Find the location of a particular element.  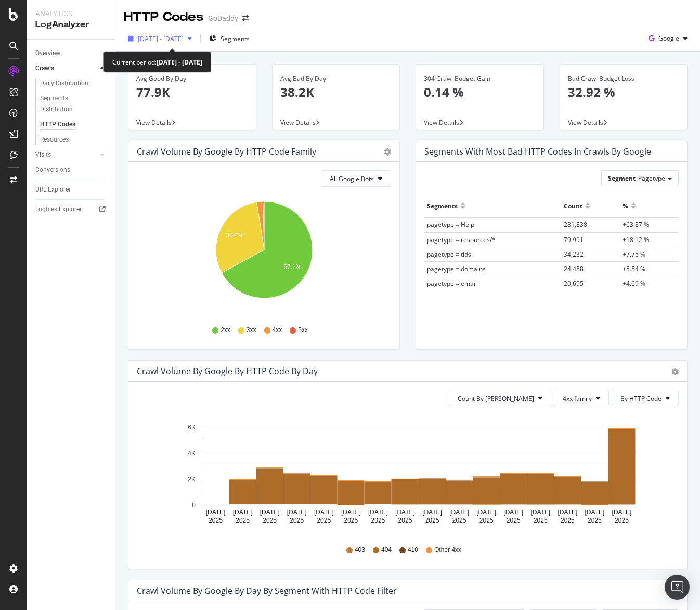

div: Count is located at coordinates (573, 205).